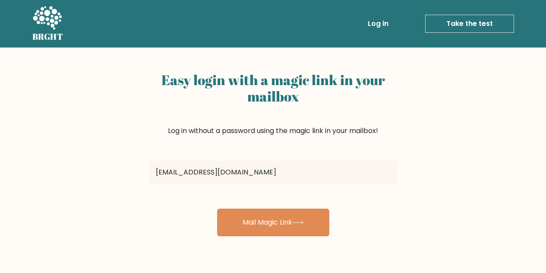 The height and width of the screenshot is (273, 546). I want to click on input: Email, so click(273, 172).